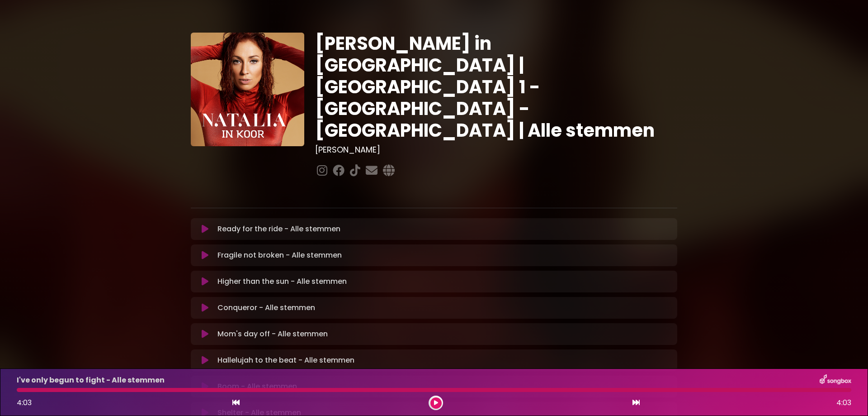 The image size is (868, 416). Describe the element at coordinates (267, 308) in the screenshot. I see `p: Conqueror - Alle stemmen` at that location.